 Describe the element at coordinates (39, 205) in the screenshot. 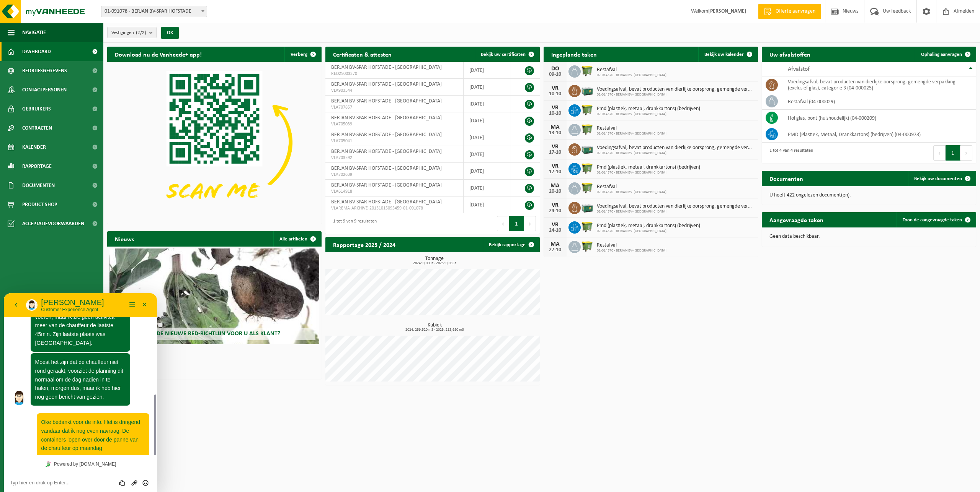

I see `span: Product Shop` at that location.